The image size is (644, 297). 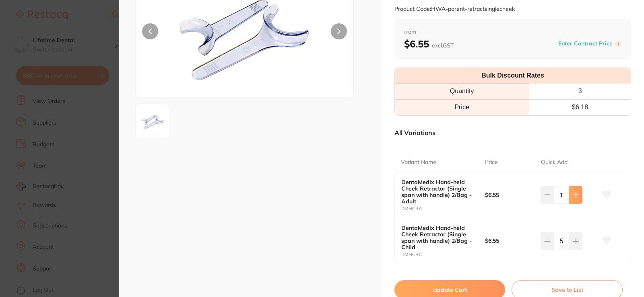 What do you see at coordinates (439, 192) in the screenshot?
I see `b: DentaMedix Hand-held Cheek Retractor (Single span with handle) 2/Bag - Adult` at bounding box center [439, 192].